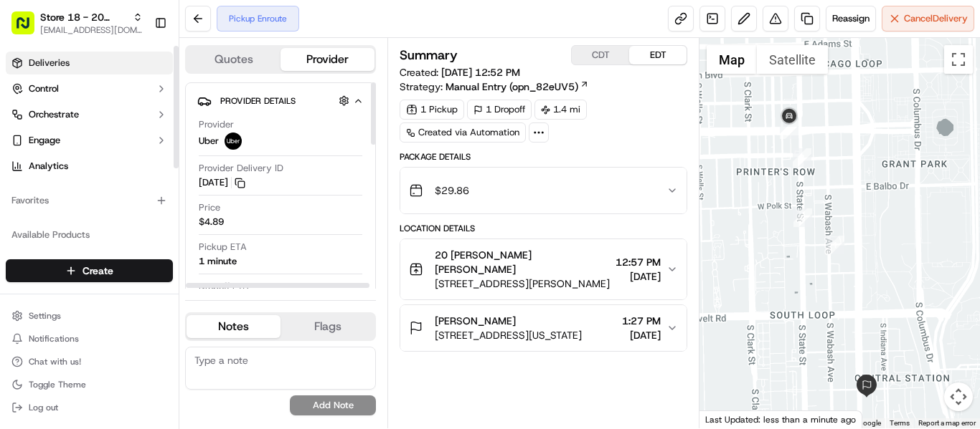 Image resolution: width=980 pixels, height=429 pixels. What do you see at coordinates (57, 385) in the screenshot?
I see `span: Toggle Theme` at bounding box center [57, 385].